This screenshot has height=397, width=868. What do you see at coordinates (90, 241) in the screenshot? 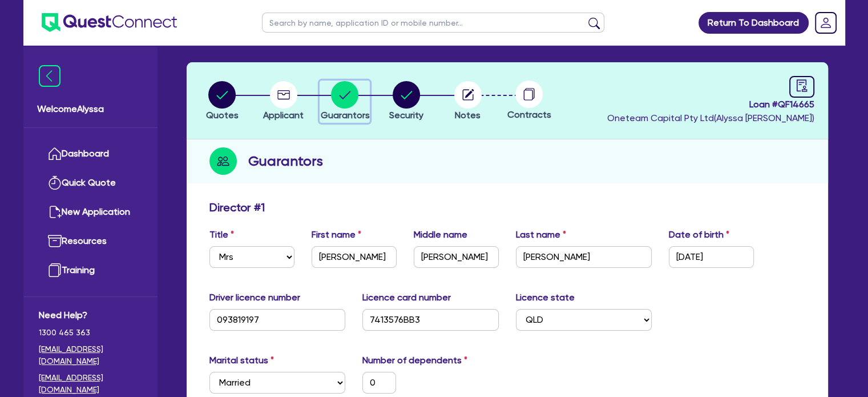
I see `a: Resources` at bounding box center [90, 241].